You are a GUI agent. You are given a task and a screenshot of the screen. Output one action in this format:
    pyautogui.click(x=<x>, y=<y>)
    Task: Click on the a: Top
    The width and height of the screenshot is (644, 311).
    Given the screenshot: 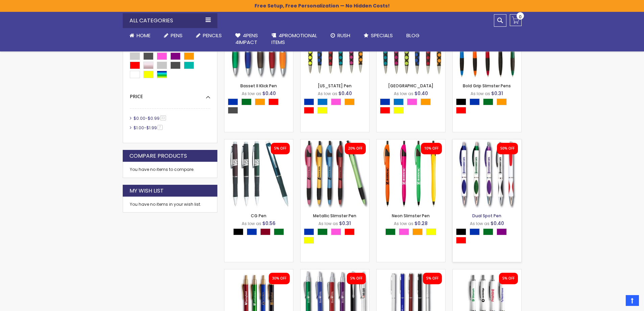 What is the action you would take?
    pyautogui.click(x=632, y=300)
    